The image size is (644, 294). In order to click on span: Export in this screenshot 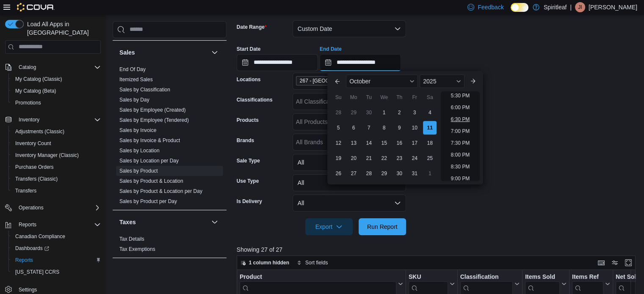, I will do `click(329, 227)`.